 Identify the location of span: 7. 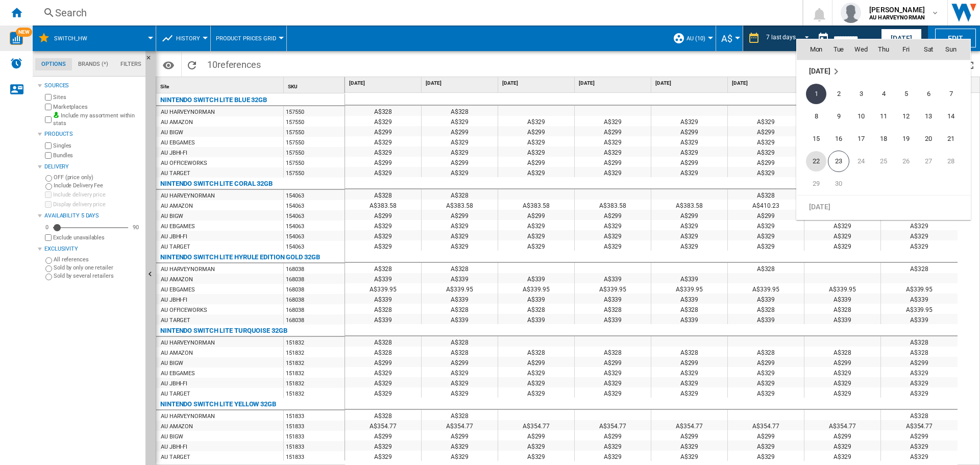
(951, 94).